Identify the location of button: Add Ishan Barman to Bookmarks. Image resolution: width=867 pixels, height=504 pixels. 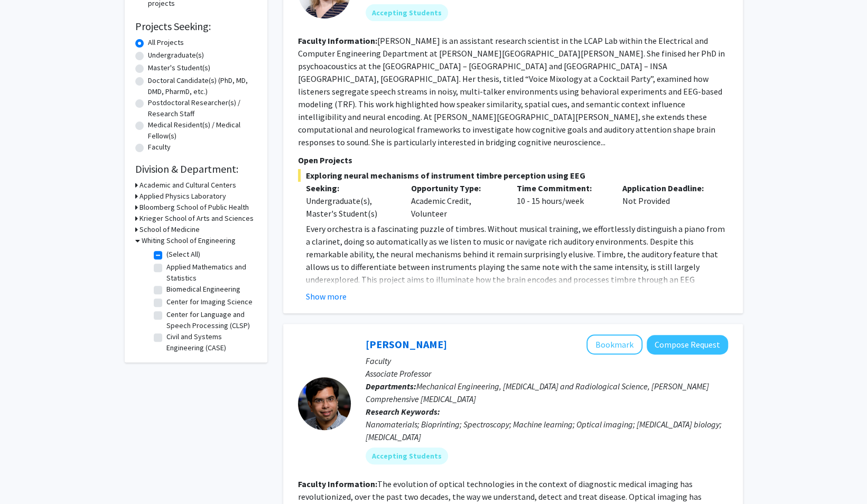
(615, 344).